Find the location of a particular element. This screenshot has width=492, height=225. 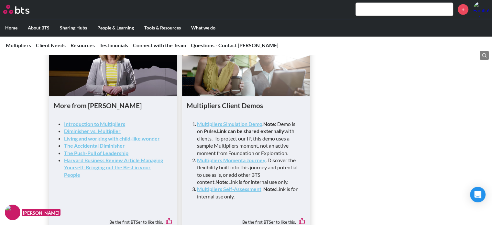

a: Introduction to Multipliers is located at coordinates (94, 123).